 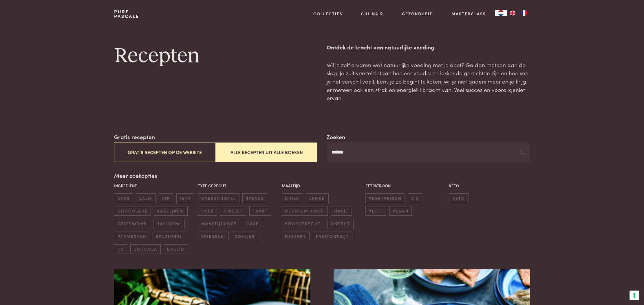 I want to click on span: omelet, so click(x=233, y=211).